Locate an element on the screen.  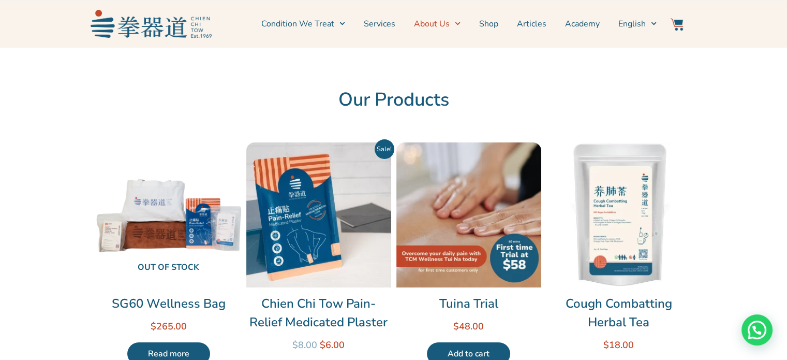
h2: Tuina Trial is located at coordinates (469, 303).